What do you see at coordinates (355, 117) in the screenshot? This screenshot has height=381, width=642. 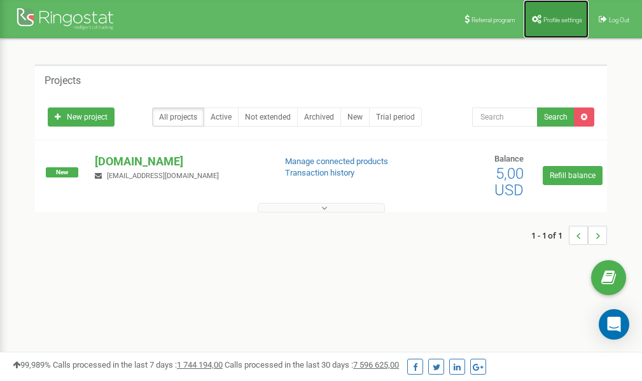 I see `a: New` at bounding box center [355, 117].